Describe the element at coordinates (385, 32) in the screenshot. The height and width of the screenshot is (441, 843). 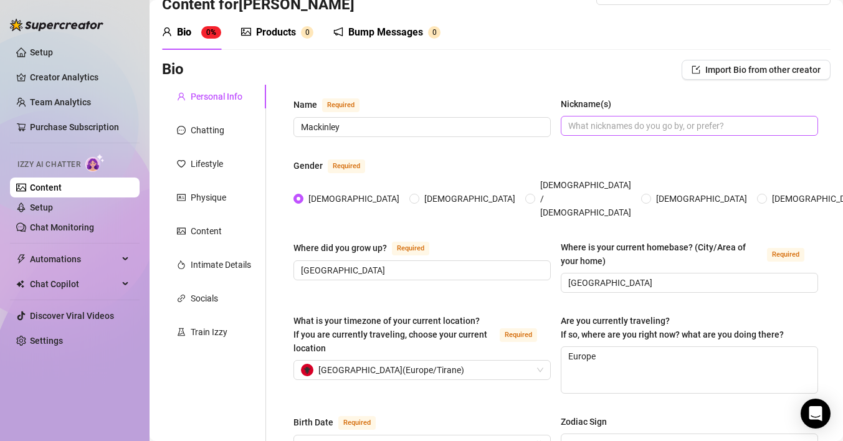
I see `div: Bump Messages` at that location.